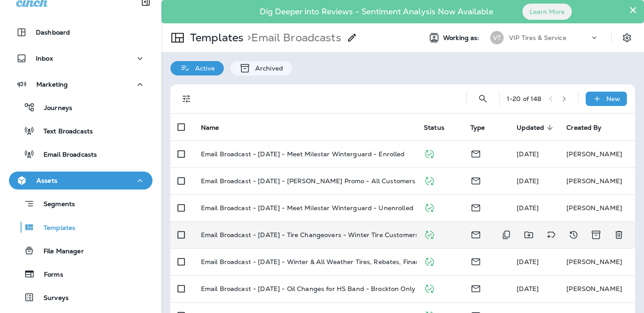 The height and width of the screenshot is (313, 644). What do you see at coordinates (55, 205) in the screenshot?
I see `p: Segments` at bounding box center [55, 205].